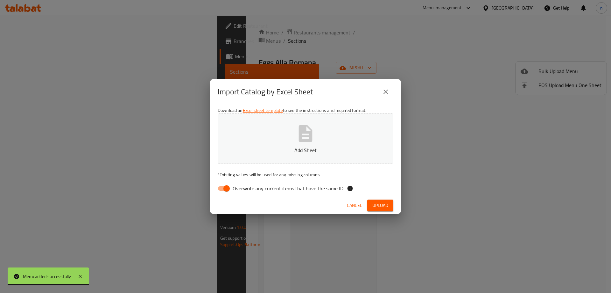 Image resolution: width=611 pixels, height=293 pixels. What do you see at coordinates (288, 188) in the screenshot?
I see `span: Overwrite any current items that have the same ID.` at bounding box center [288, 188].